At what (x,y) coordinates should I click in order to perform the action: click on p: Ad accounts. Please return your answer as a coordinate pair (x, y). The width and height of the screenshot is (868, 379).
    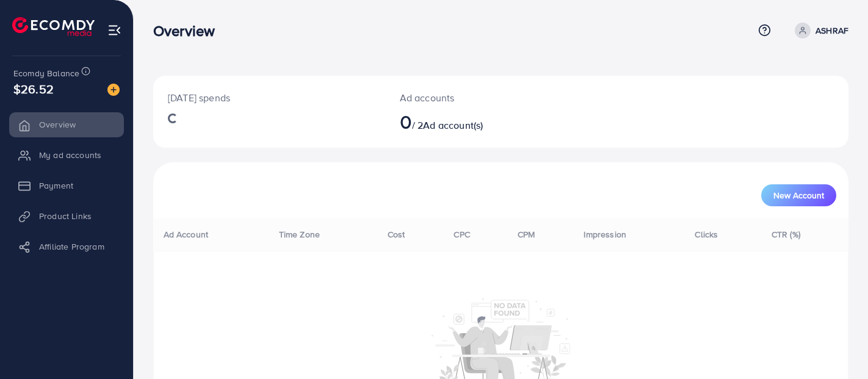
    Looking at the image, I should click on (472, 98).